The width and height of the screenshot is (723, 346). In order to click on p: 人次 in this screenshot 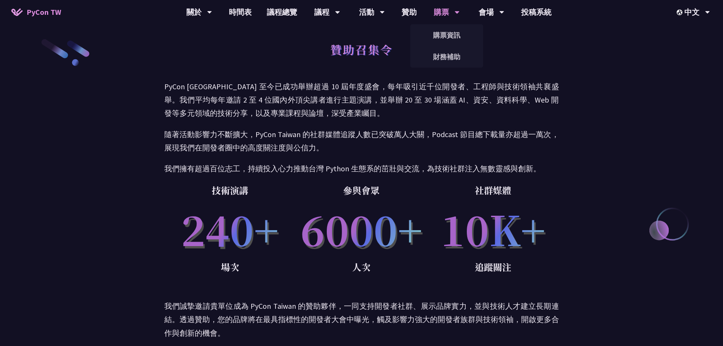, I will do `click(361, 267)`.